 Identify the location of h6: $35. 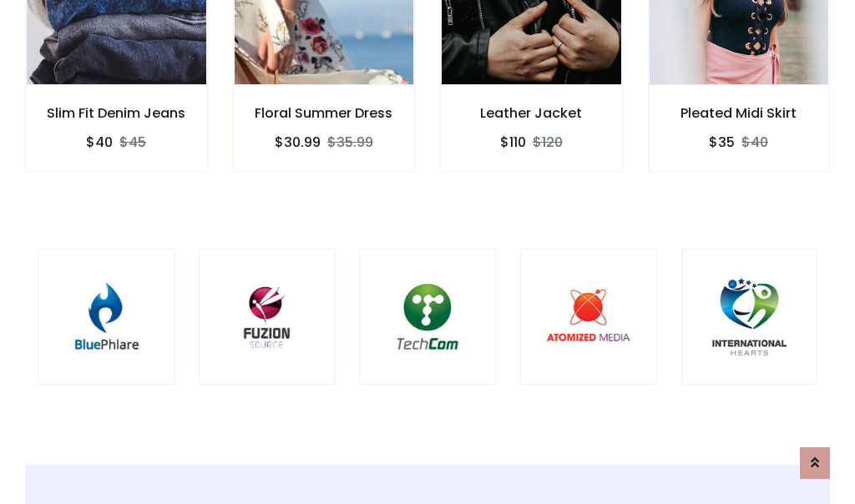
(722, 142).